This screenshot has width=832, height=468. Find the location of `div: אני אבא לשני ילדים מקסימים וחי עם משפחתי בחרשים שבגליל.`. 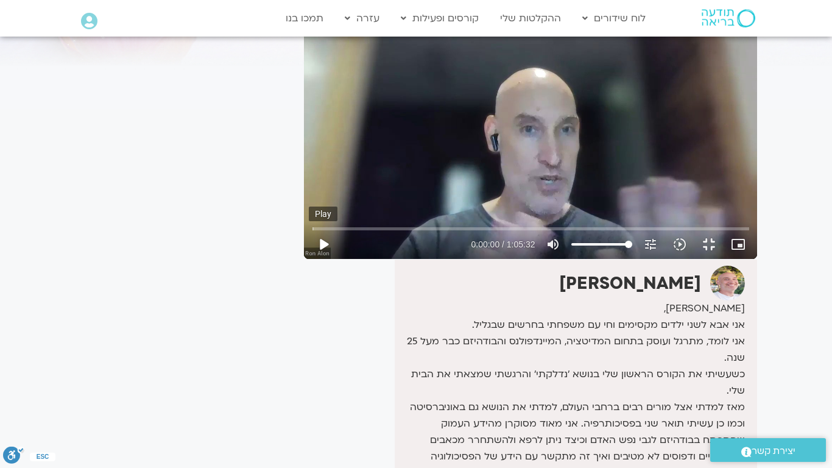

div: אני אבא לשני ילדים מקסימים וחי עם משפחתי בחרשים שבגליל. is located at coordinates (571, 324).